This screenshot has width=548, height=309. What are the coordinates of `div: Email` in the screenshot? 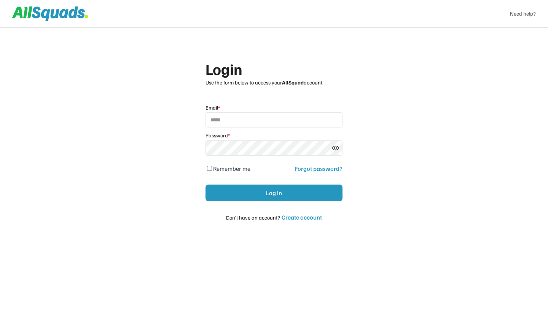 It's located at (213, 108).